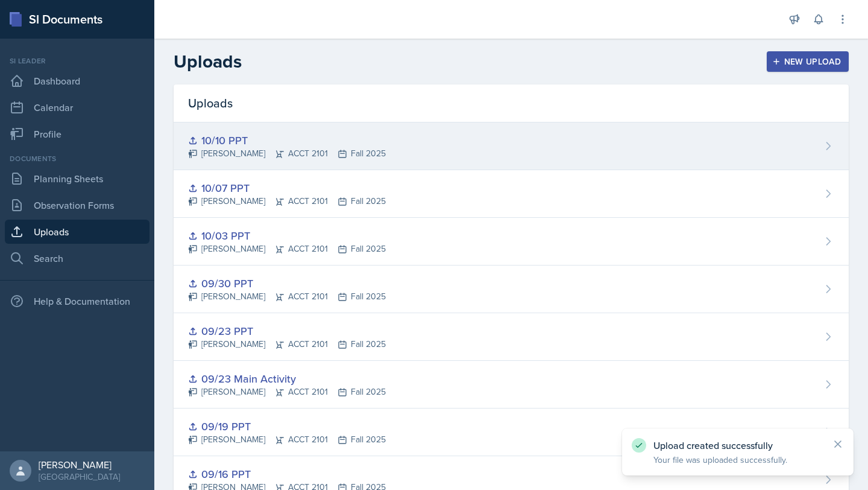 The image size is (868, 490). I want to click on div: 09/16 PPT, so click(287, 474).